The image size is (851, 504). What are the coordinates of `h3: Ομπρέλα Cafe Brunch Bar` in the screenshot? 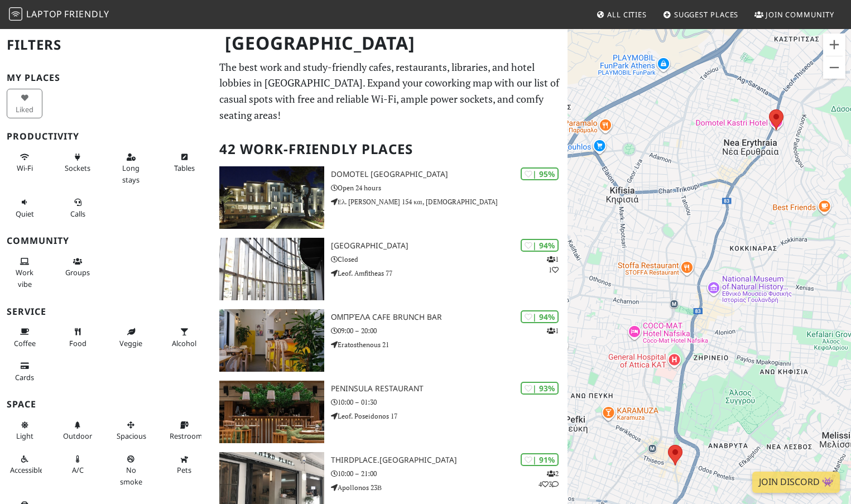 It's located at (449, 317).